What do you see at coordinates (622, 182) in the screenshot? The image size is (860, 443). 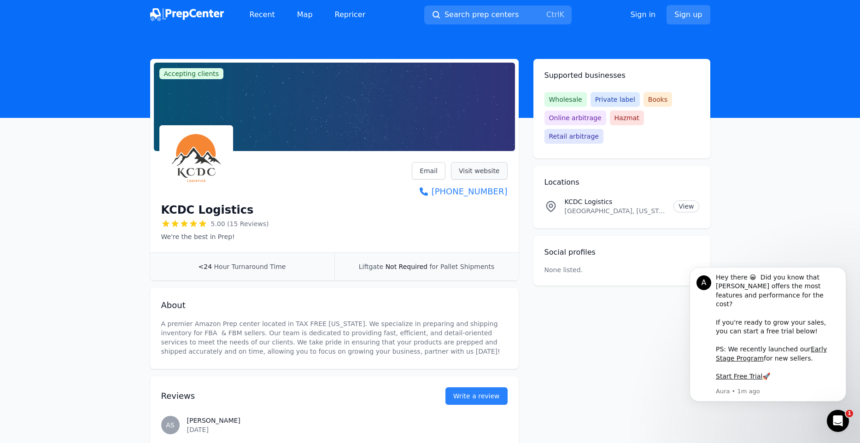 I see `h2: Locations` at bounding box center [622, 182].